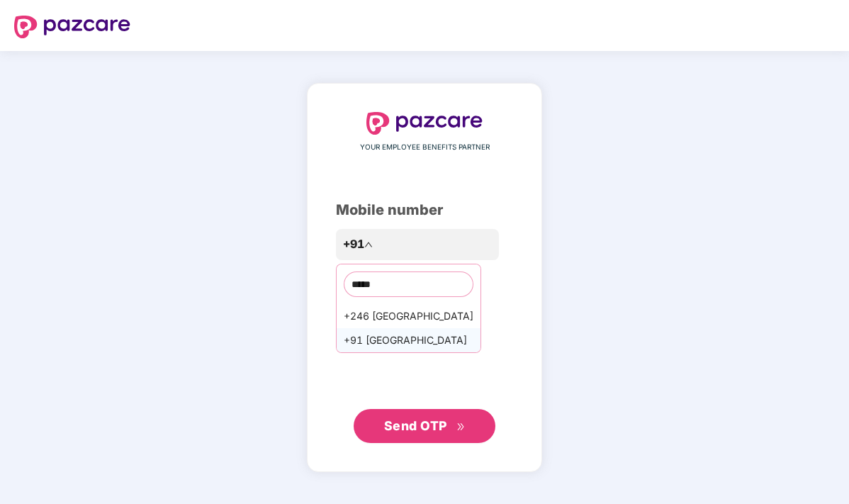 This screenshot has height=504, width=849. Describe the element at coordinates (424, 147) in the screenshot. I see `span: YOUR EMPLOYEE BENEFITS PARTNER` at that location.